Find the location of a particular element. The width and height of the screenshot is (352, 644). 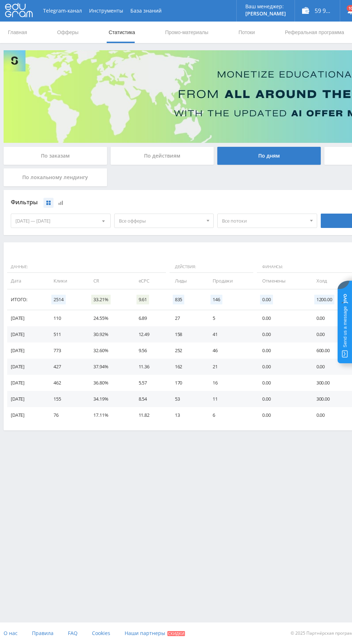

span: Наши партнеры is located at coordinates (145, 633).